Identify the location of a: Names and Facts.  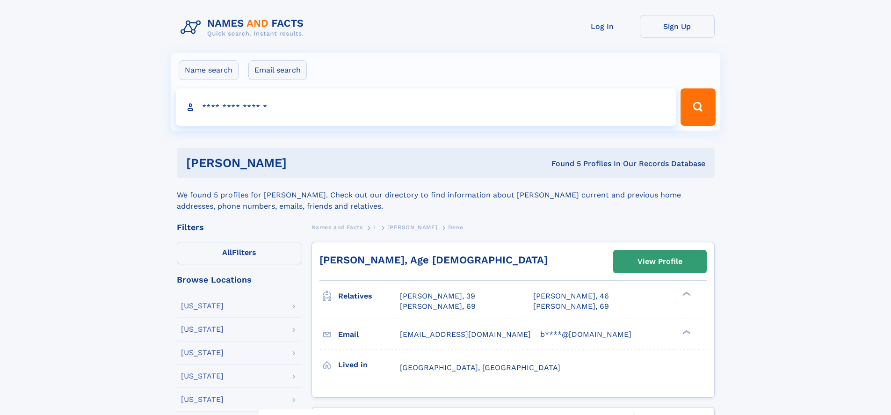
(337, 227).